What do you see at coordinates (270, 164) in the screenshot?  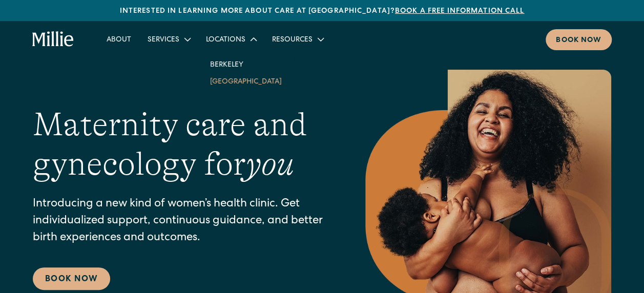 I see `em: you` at bounding box center [270, 164].